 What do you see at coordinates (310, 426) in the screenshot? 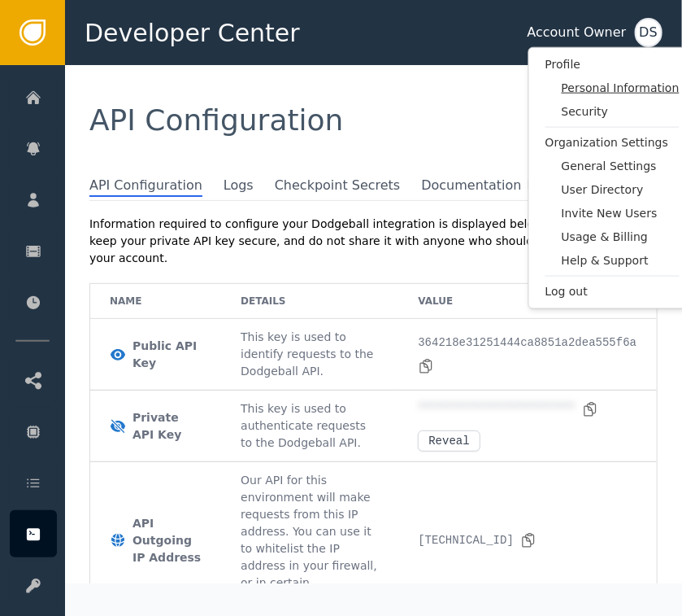
I see `td: This key is used to authenticate requests to the Dodgeball API.` at bounding box center [310, 426].